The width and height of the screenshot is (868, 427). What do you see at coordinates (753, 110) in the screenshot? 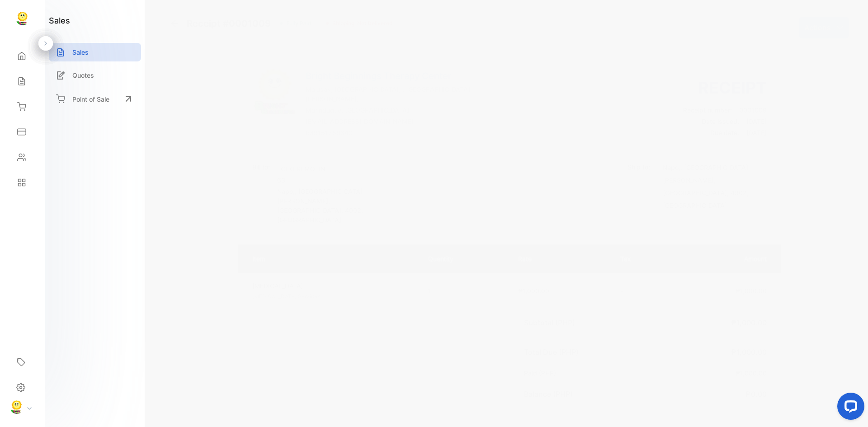
I see `span: 0001009` at bounding box center [753, 110].